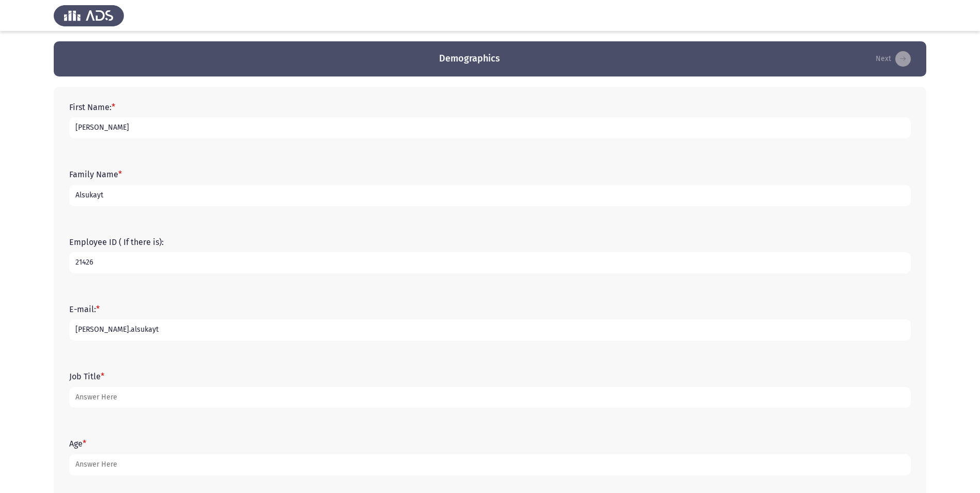 This screenshot has height=493, width=980. What do you see at coordinates (470, 58) in the screenshot?
I see `h3: Demographics` at bounding box center [470, 58].